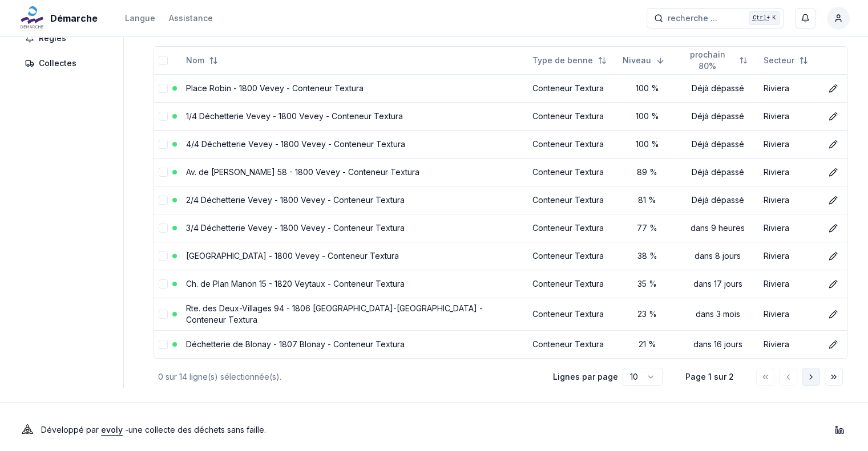  I want to click on span: Démarche, so click(74, 18).